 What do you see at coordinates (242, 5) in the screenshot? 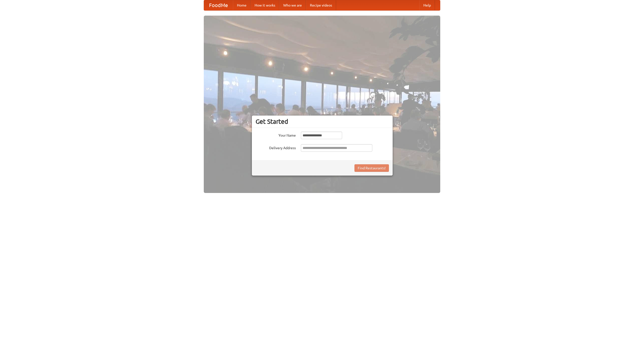
I see `a: Home` at bounding box center [242, 5].